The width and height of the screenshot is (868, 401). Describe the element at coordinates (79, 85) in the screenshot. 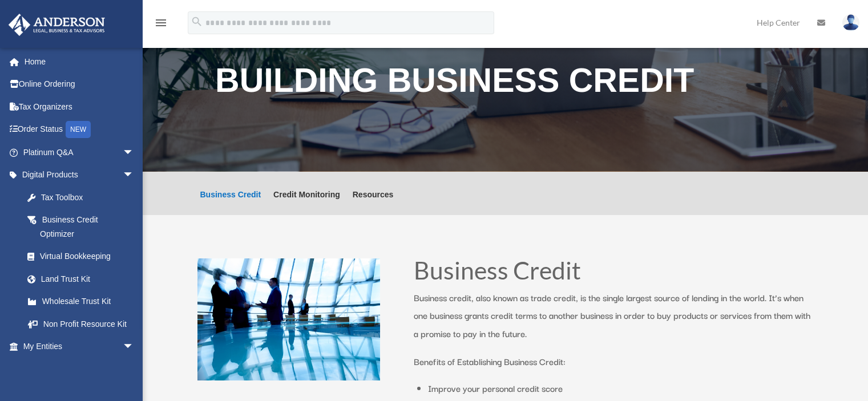

I see `a: Online Ordering` at that location.